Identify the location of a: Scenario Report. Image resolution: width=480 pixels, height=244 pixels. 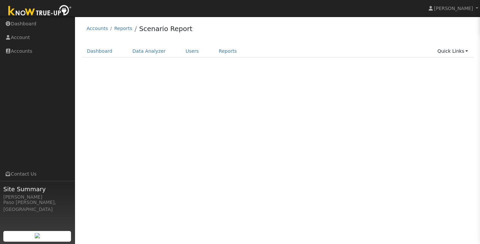
(166, 29).